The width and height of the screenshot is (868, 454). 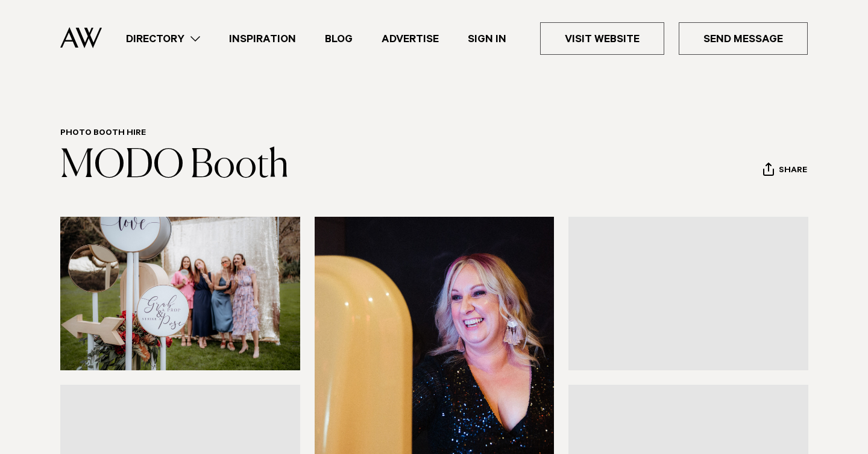 I want to click on button: Share, so click(x=785, y=171).